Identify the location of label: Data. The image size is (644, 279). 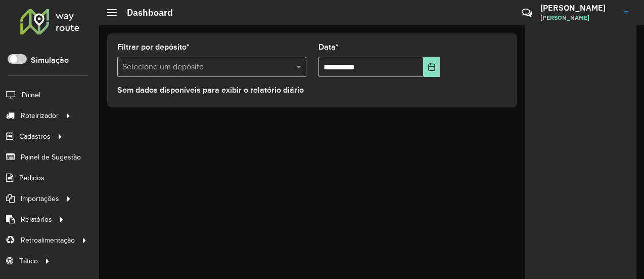
(329, 47).